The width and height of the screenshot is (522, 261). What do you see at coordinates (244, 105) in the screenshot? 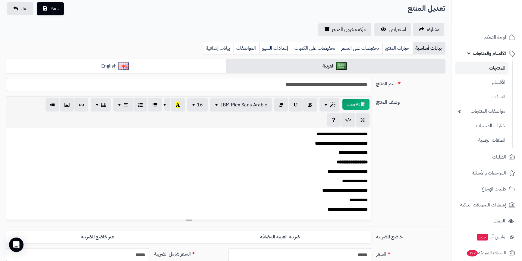
I see `span: IBM Plex Sans Arabic` at bounding box center [244, 105].